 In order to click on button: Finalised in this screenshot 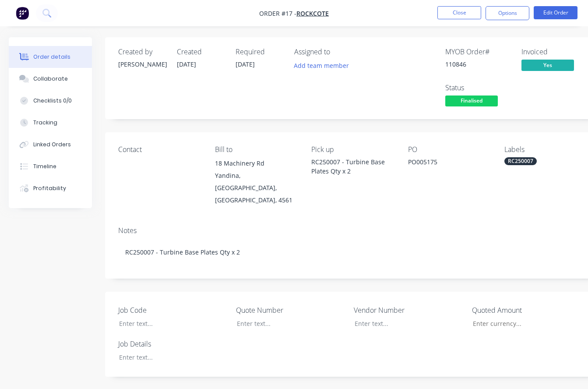, I will do `click(471, 102)`.